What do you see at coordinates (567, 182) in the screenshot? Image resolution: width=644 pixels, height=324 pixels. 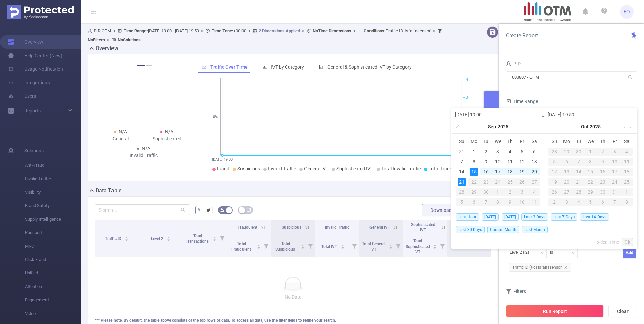 I see `td: October 20, 2025` at bounding box center [567, 182].